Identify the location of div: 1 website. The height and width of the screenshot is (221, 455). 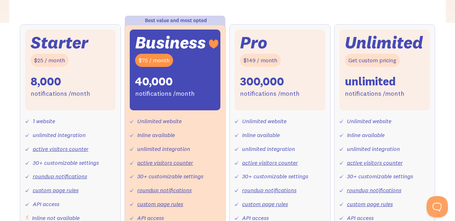
(44, 121).